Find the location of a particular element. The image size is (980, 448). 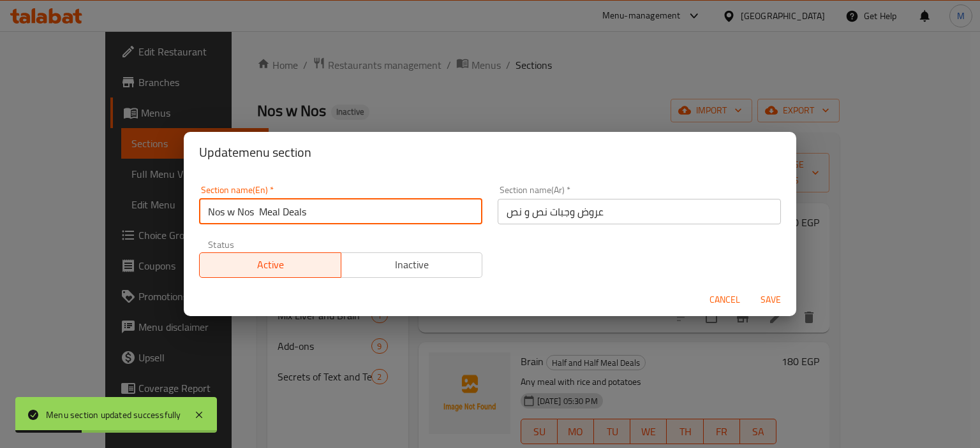

div: Menu section updated successfully is located at coordinates (114, 415).